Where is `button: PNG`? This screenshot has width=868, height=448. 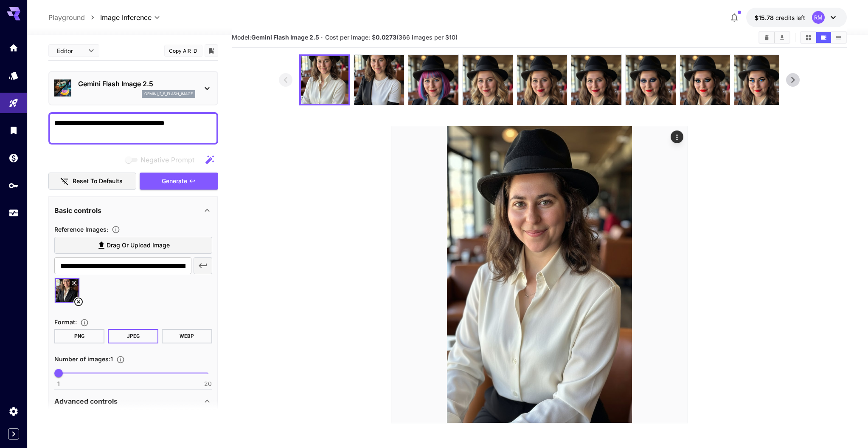 button: PNG is located at coordinates (80, 336).